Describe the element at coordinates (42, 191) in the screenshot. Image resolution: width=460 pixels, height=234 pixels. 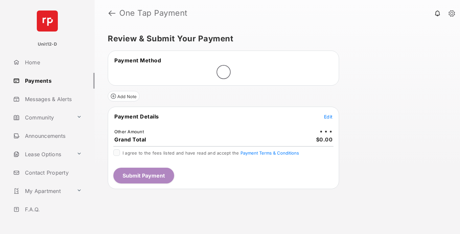
I see `a: My Apartment` at that location.